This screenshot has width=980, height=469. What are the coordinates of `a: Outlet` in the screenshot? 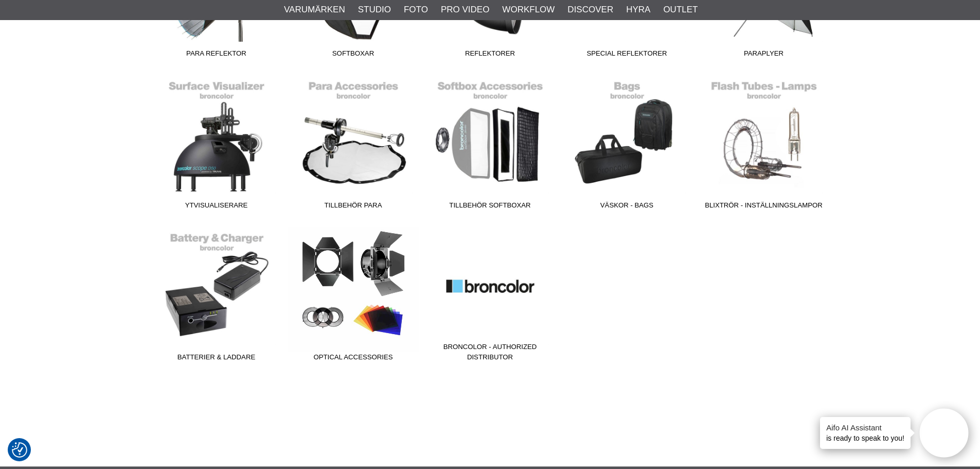 It's located at (680, 10).